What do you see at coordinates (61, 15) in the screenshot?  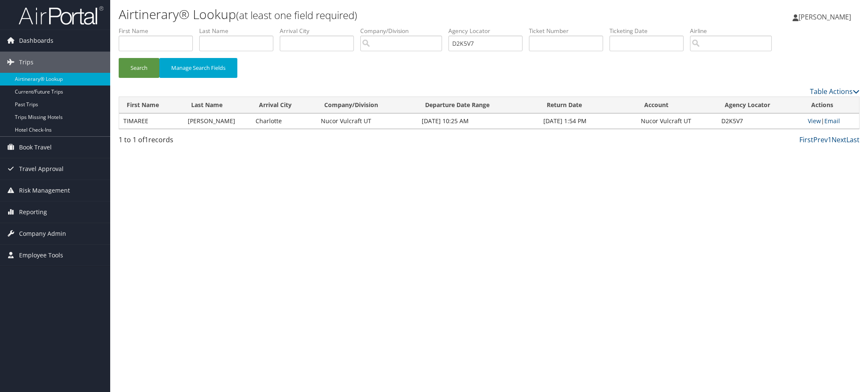 I see `img: airportal-logo.png` at bounding box center [61, 15].